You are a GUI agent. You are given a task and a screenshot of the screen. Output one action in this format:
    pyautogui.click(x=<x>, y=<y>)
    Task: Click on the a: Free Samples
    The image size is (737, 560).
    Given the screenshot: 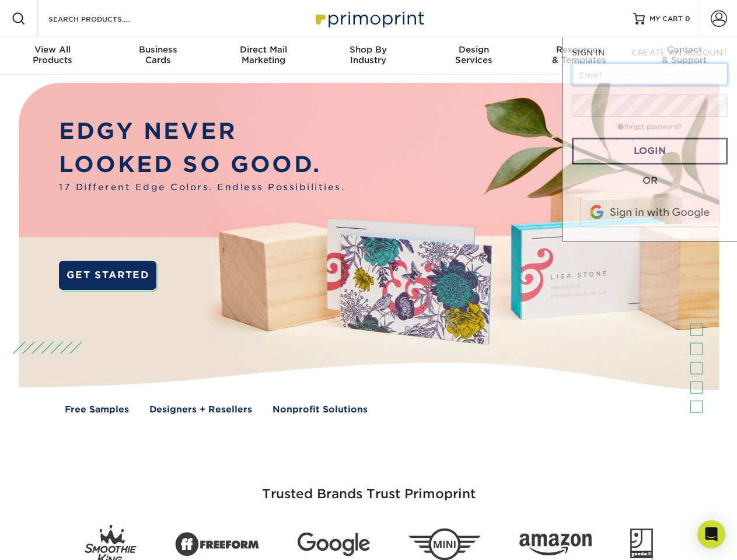 What is the action you would take?
    pyautogui.click(x=97, y=410)
    